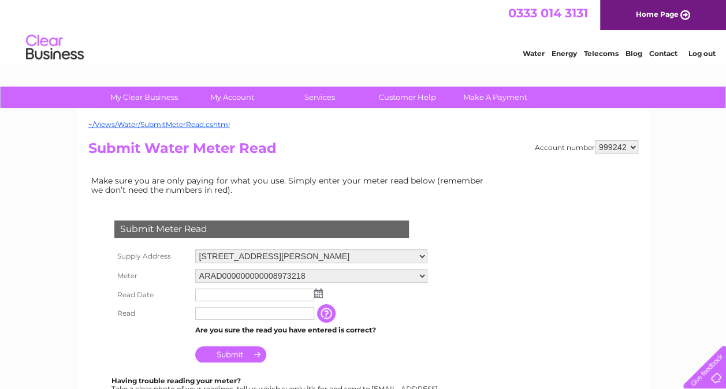 This screenshot has width=726, height=389. I want to click on a: My Clear Business, so click(144, 97).